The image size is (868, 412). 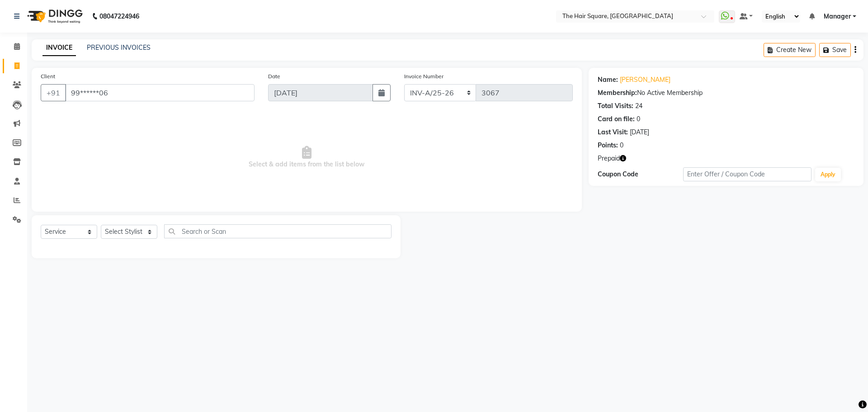 What do you see at coordinates (789, 50) in the screenshot?
I see `button: Create New` at bounding box center [789, 50].